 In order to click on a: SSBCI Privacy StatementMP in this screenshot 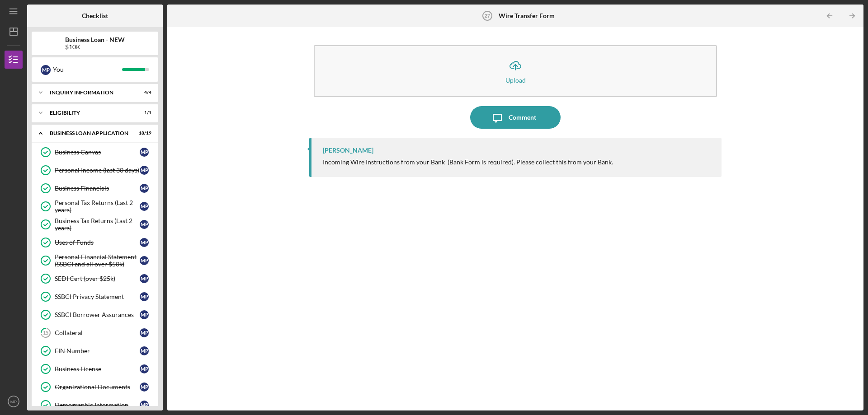, I will do `click(95, 297)`.